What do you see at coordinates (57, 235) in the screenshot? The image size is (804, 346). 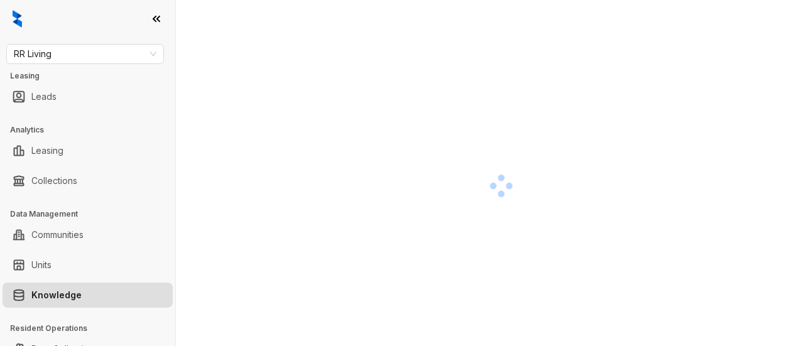 I see `a: Communities` at bounding box center [57, 235].